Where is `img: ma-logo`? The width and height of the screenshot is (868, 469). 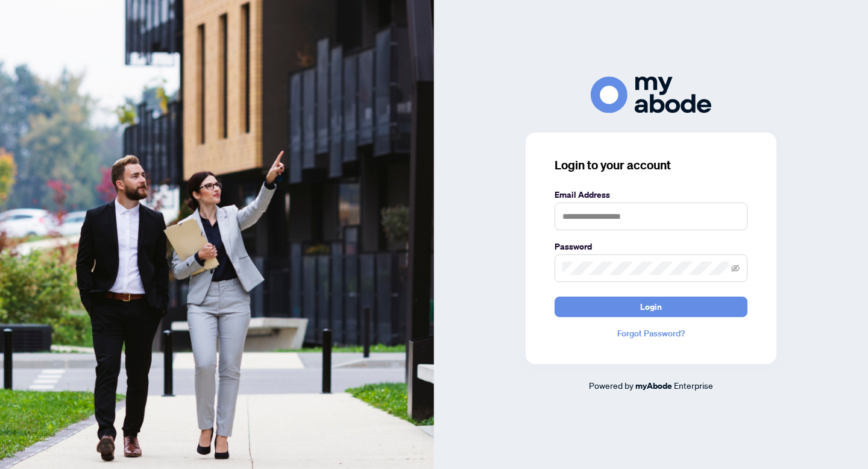 img: ma-logo is located at coordinates (651, 94).